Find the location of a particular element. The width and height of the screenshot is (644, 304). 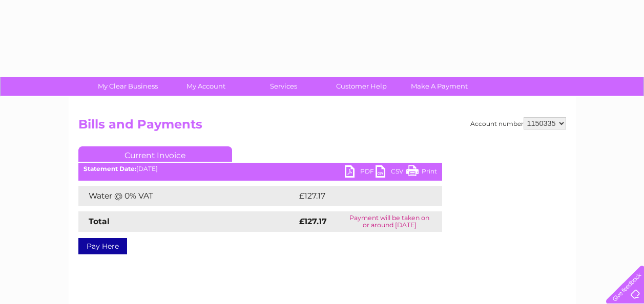

a: Print is located at coordinates (422, 173).